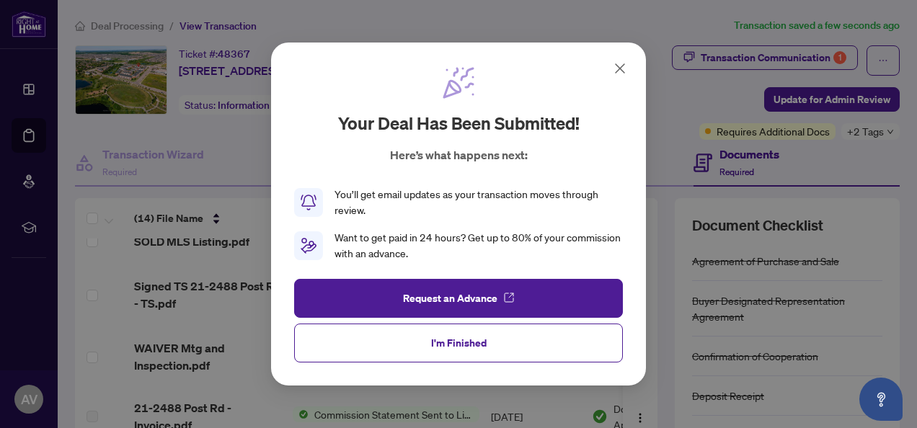 This screenshot has width=917, height=428. I want to click on button: Request an Advance, so click(458, 298).